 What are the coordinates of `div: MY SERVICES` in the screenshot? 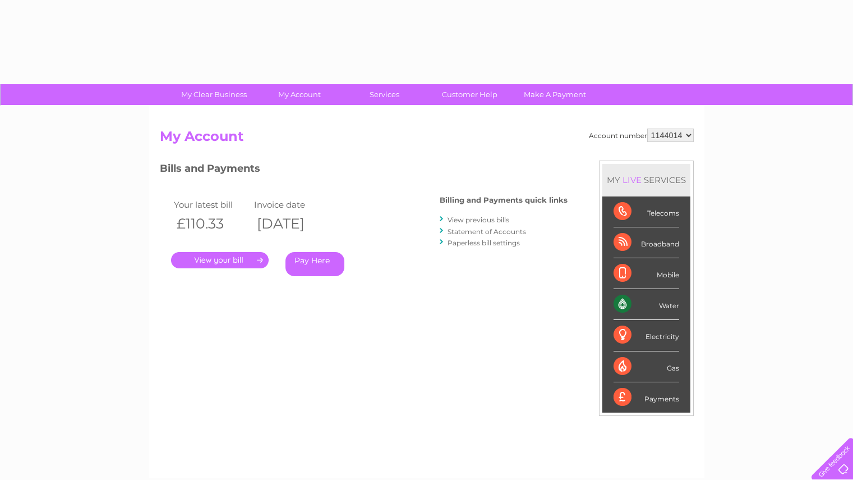 It's located at (646, 179).